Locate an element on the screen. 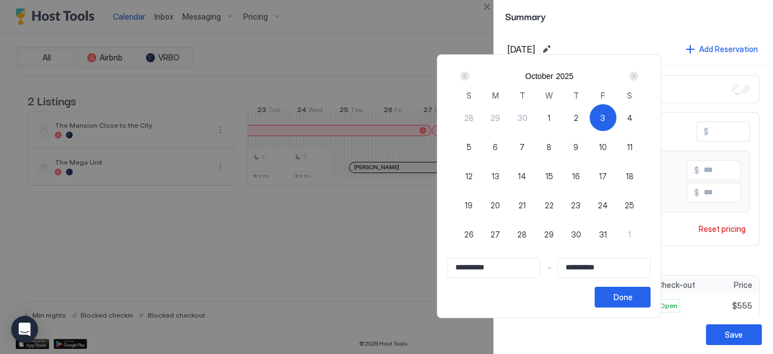 The image size is (773, 354). span: 18 is located at coordinates (630, 176).